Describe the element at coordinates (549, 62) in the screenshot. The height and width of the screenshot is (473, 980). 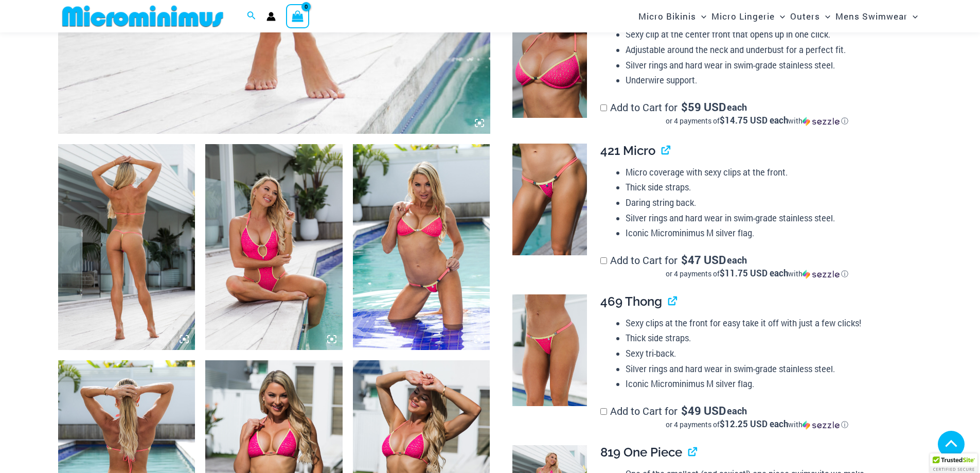
I see `a: Bubble Mesh Highlight Pink 323 Top` at that location.